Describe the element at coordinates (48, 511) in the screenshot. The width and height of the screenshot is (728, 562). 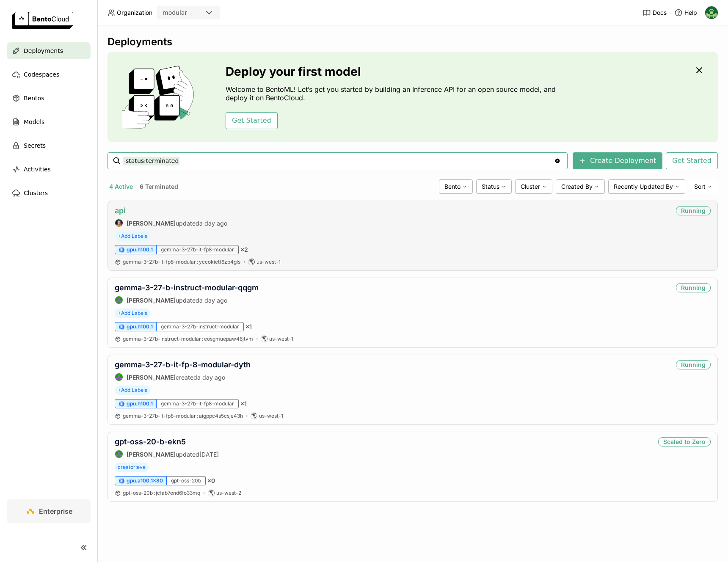
I see `a: Enterprise` at that location.